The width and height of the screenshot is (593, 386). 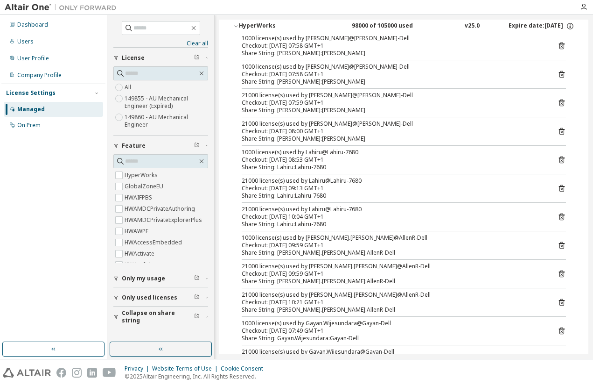 What do you see at coordinates (393, 152) in the screenshot?
I see `div: 1000 license(s) used by Lahiru@Lahiru-7680` at bounding box center [393, 152].